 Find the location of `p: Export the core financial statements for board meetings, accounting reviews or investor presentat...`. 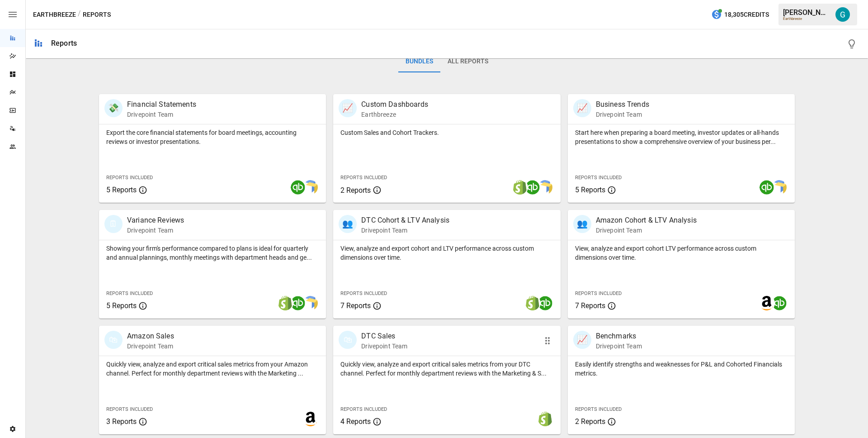

p: Export the core financial statements for board meetings, accounting reviews or investor presentat... is located at coordinates (212, 137).